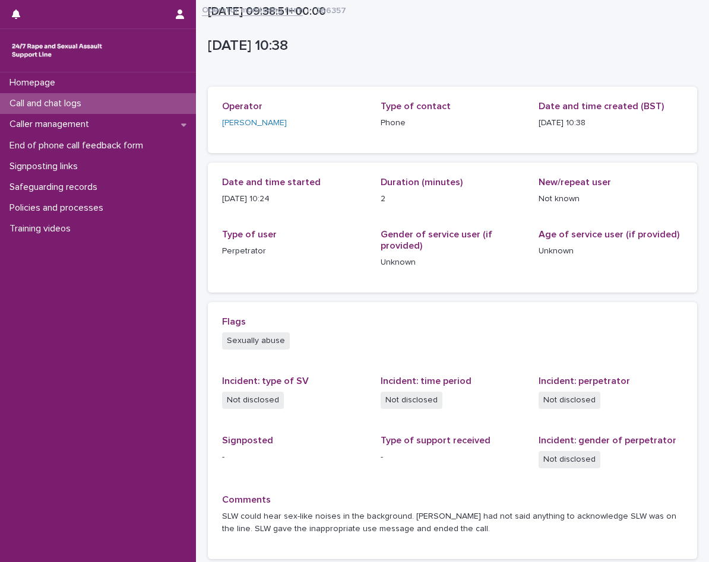 The height and width of the screenshot is (562, 709). What do you see at coordinates (435, 441) in the screenshot?
I see `span: Type of support received` at bounding box center [435, 441].